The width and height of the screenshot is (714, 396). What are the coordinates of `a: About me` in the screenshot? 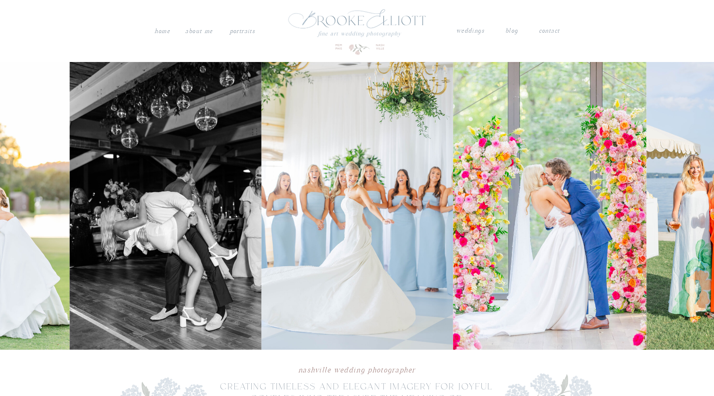 It's located at (199, 31).